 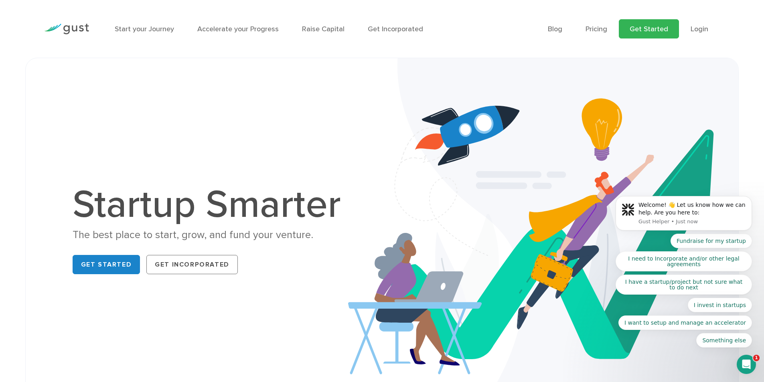 What do you see at coordinates (120, 270) in the screenshot?
I see `button: Quick reply: Something else` at bounding box center [120, 270].